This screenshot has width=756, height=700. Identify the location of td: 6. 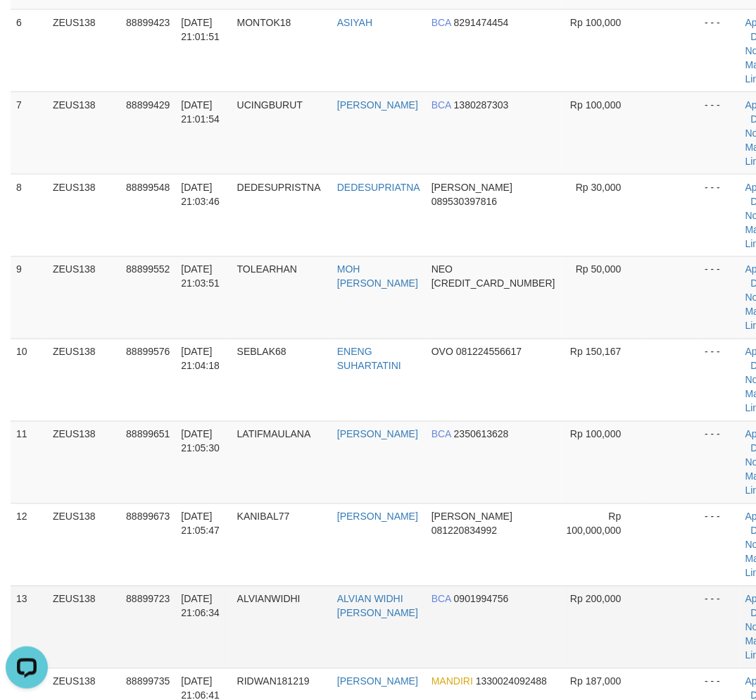
(29, 50).